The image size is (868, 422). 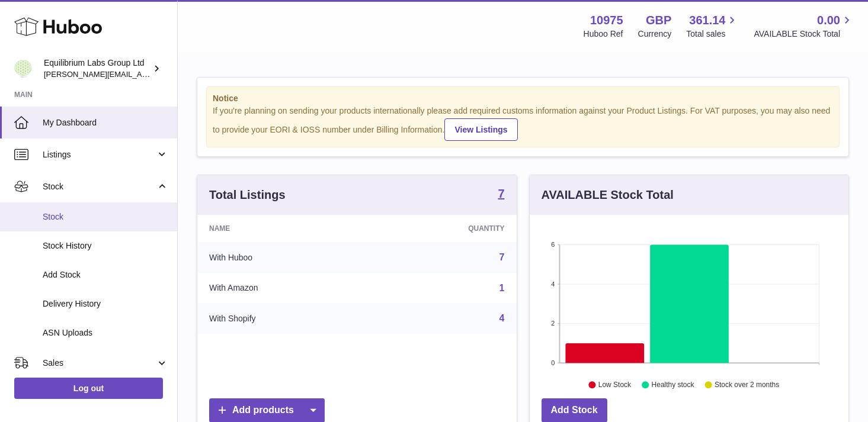 I want to click on text: 6, so click(x=553, y=245).